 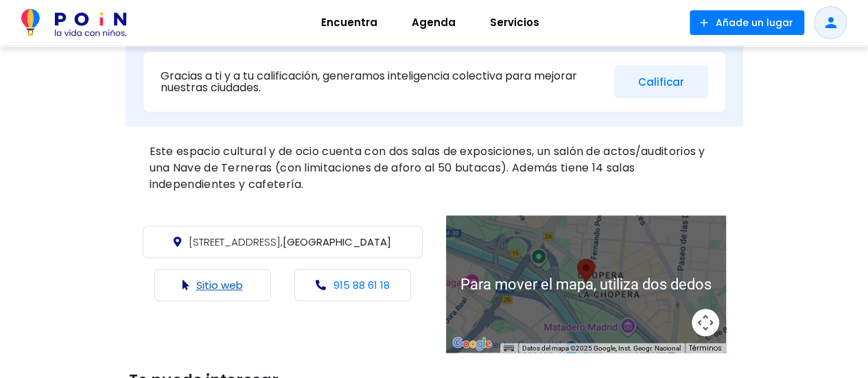 What do you see at coordinates (434, 168) in the screenshot?
I see `div: Este espacio cultural y de ocio cuenta con dos salas de exposiciones, un salón de actos/auditorio...` at bounding box center [434, 168].